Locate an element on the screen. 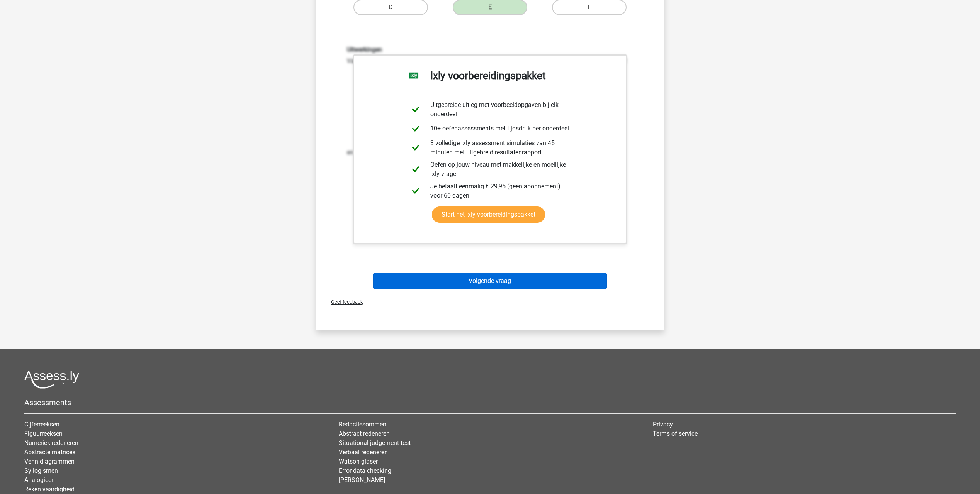  div: Van links naar rechts (horizontaal) wisselen de eerste stap figuur 1 en 3 van plek en vervolgens ... is located at coordinates (490, 143).